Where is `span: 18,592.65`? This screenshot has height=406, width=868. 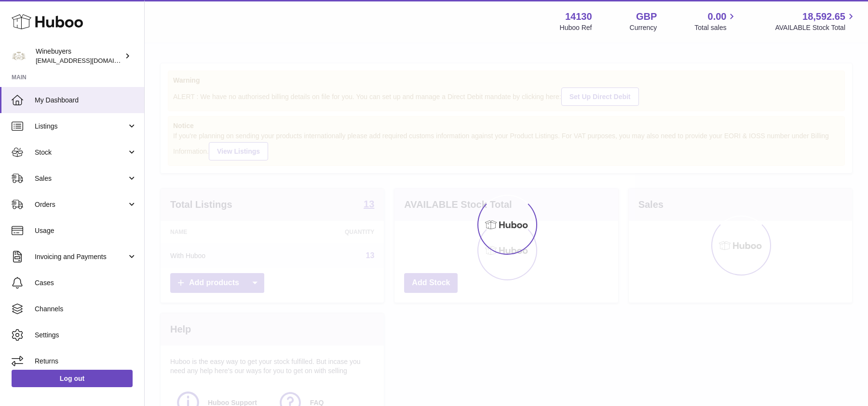
span: 18,592.65 is located at coordinates (824, 16).